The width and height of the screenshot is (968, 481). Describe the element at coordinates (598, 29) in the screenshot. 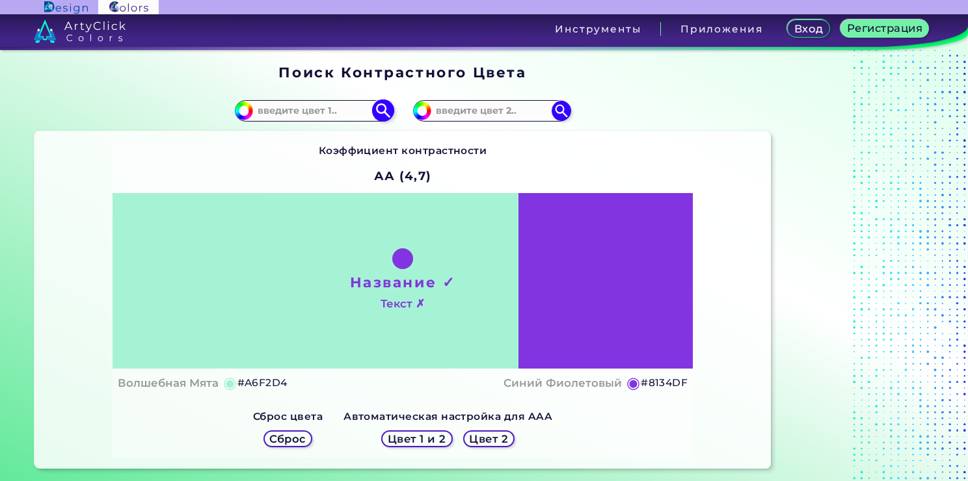

I see `ya-tr-span: Инструменты` at that location.